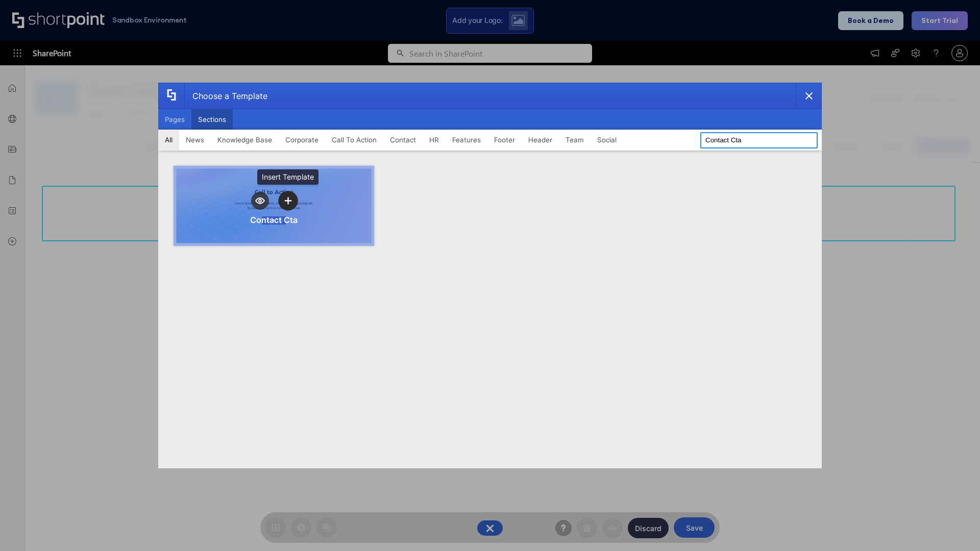 This screenshot has width=980, height=551. What do you see at coordinates (504, 140) in the screenshot?
I see `button: Footer` at bounding box center [504, 140].